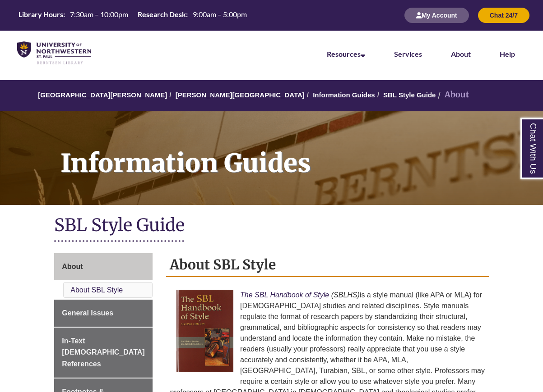 The width and height of the screenshot is (543, 392). What do you see at coordinates (54, 53) in the screenshot?
I see `img: UNWSP Library Logo` at bounding box center [54, 53].